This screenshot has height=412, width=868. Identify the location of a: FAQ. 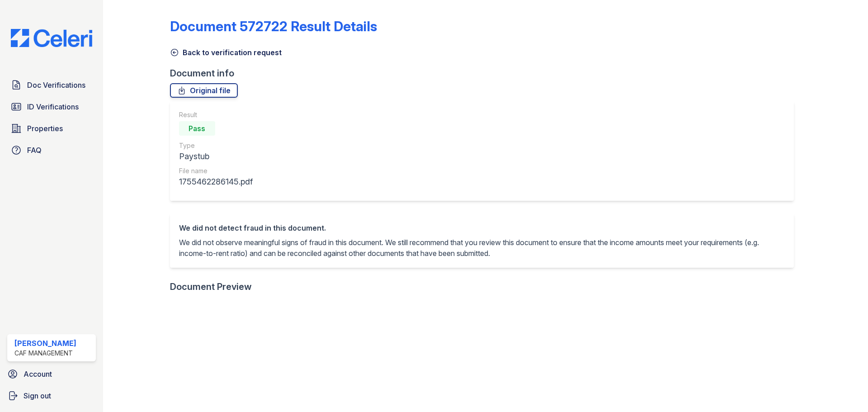
(51, 150).